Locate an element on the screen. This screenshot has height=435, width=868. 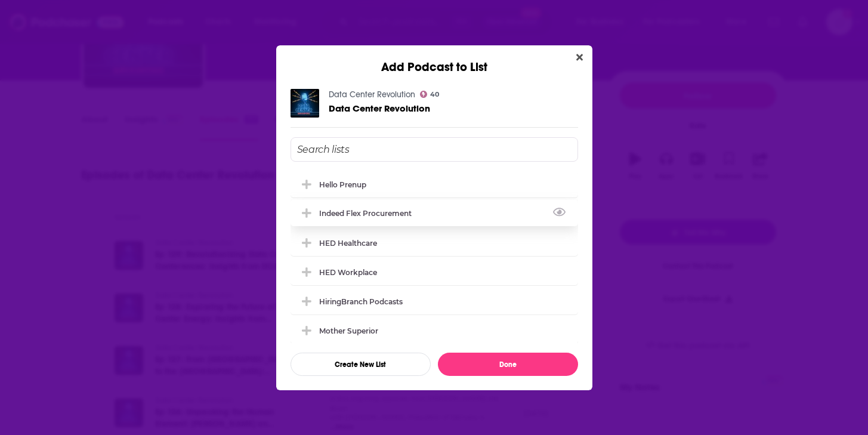
a: 40 is located at coordinates (429, 94).